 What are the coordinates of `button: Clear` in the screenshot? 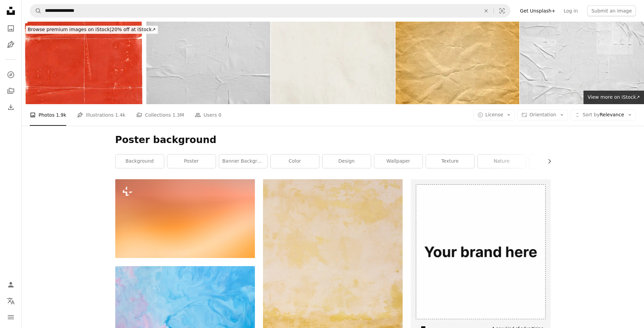 It's located at (486, 11).